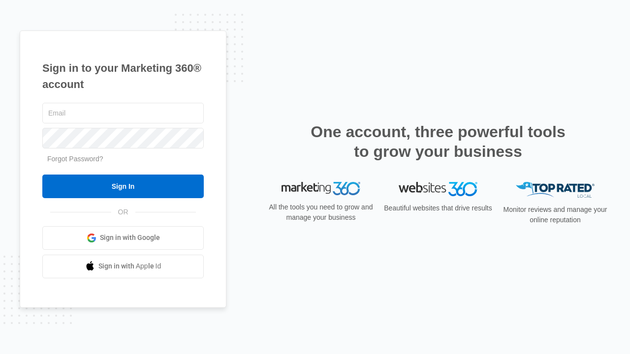 This screenshot has height=354, width=630. Describe the element at coordinates (123, 113) in the screenshot. I see `input: Email` at that location.